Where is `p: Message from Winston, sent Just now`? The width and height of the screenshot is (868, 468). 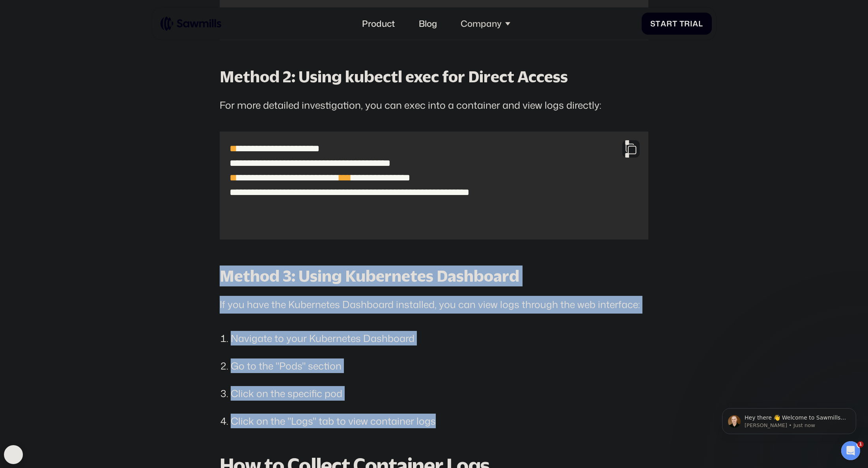
p: Message from Winston, sent Just now is located at coordinates (85, 34).